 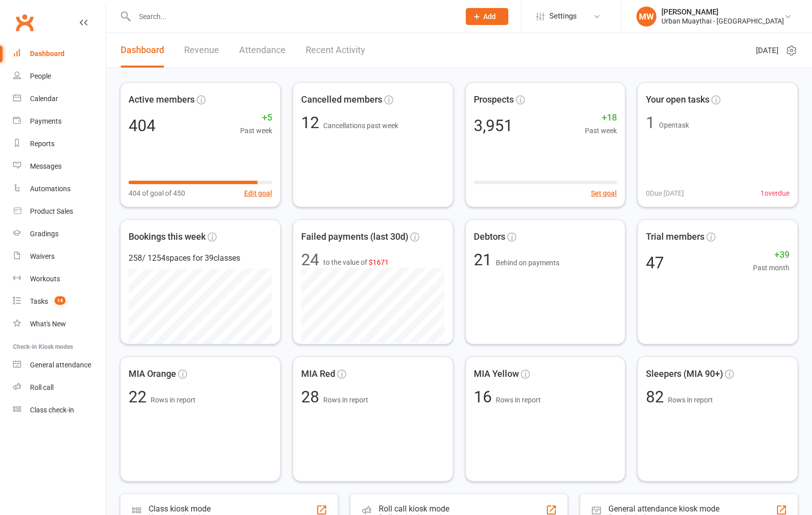 I want to click on a: Waivers, so click(x=59, y=256).